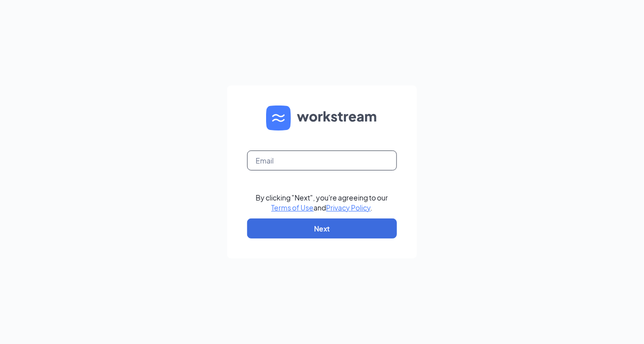  What do you see at coordinates (348, 208) in the screenshot?
I see `a: Privacy Policy` at bounding box center [348, 208].